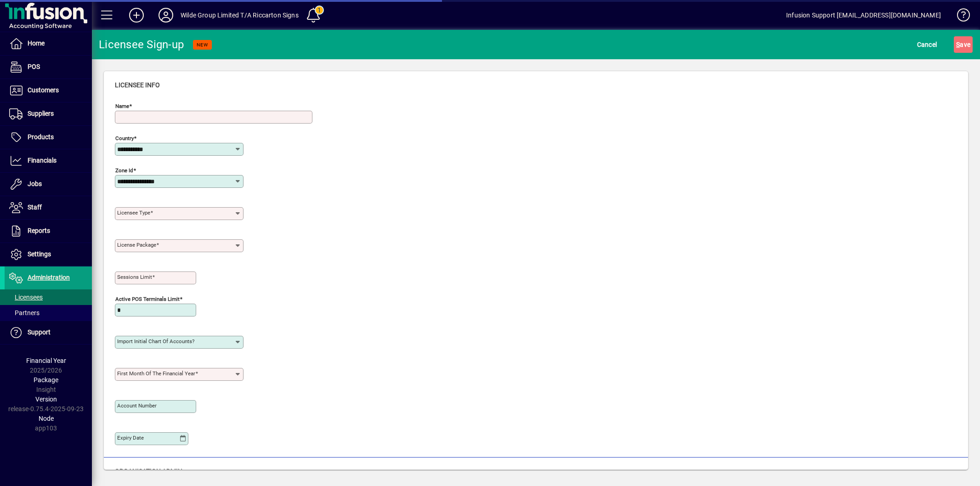 This screenshot has height=486, width=980. What do you see at coordinates (43, 90) in the screenshot?
I see `span: Customers` at bounding box center [43, 90].